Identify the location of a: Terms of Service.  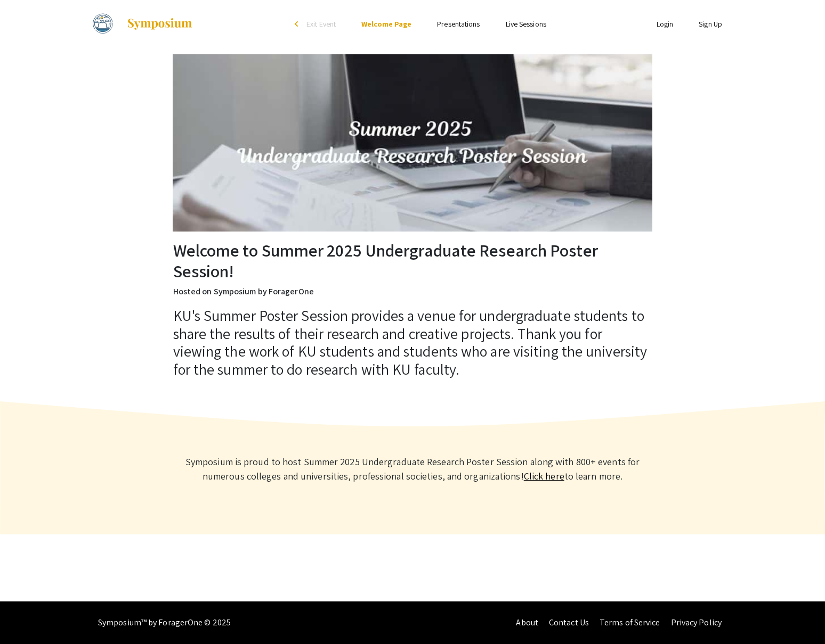
(630, 622).